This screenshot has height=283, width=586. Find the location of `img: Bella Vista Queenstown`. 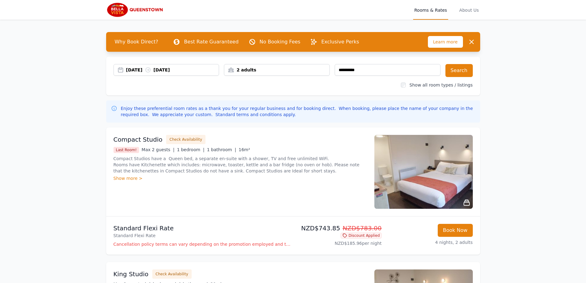

img: Bella Vista Queenstown is located at coordinates (136, 10).